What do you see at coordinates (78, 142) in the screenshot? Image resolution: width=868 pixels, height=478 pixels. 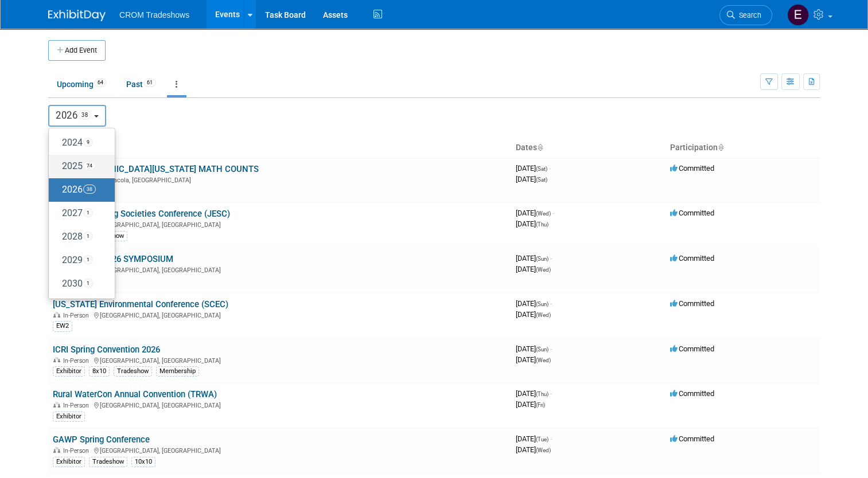 I see `label: 2024` at bounding box center [78, 142].